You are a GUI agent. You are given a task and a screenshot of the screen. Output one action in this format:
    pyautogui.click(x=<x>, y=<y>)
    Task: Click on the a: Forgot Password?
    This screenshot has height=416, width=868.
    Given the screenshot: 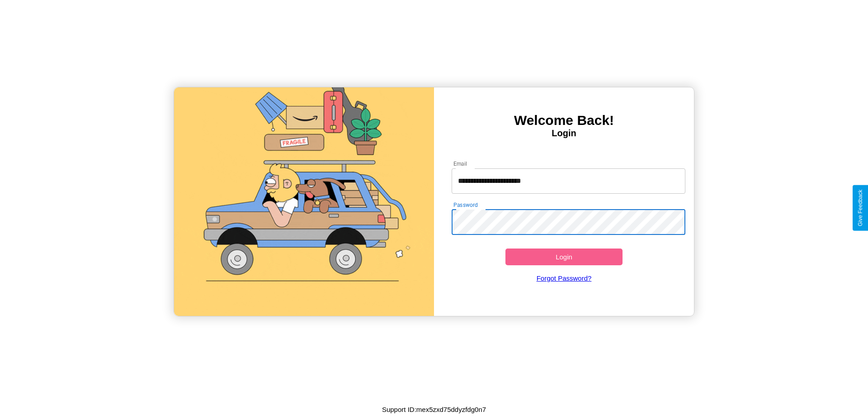 What is the action you would take?
    pyautogui.click(x=564, y=278)
    